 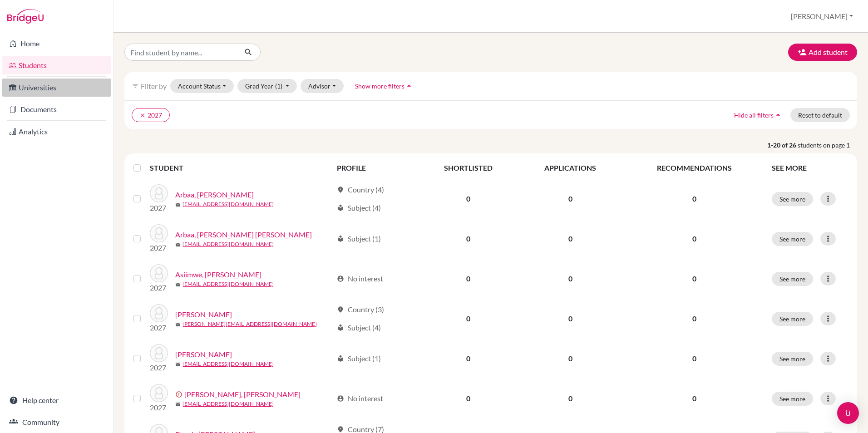 What do you see at coordinates (159, 393) in the screenshot?
I see `img: Borel De Bitche, Emmanuel Patrice` at bounding box center [159, 393].